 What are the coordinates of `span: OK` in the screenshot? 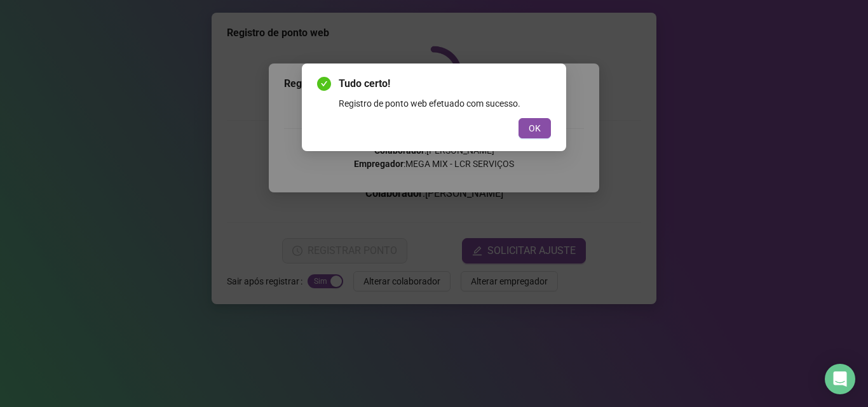 It's located at (534, 128).